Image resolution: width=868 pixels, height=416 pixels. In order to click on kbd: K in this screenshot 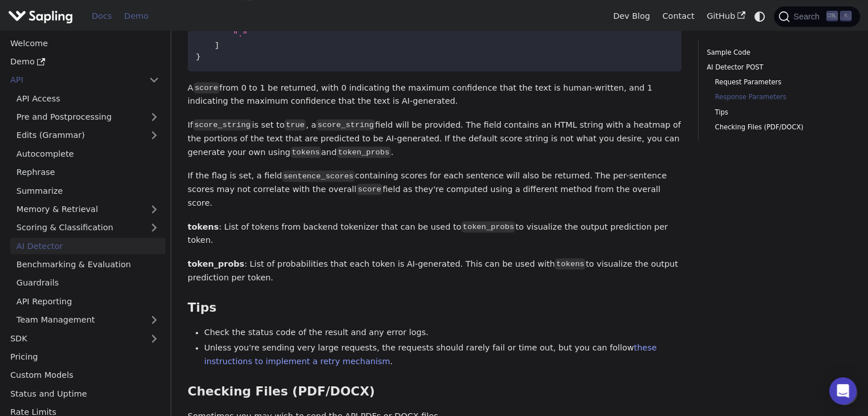, I will do `click(845, 16)`.